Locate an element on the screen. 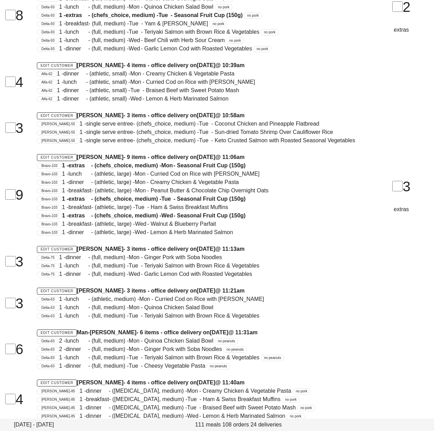  span: 1 - - (athletic, small) - - Braised Beef with Sweet Potato Mash is located at coordinates (148, 90).